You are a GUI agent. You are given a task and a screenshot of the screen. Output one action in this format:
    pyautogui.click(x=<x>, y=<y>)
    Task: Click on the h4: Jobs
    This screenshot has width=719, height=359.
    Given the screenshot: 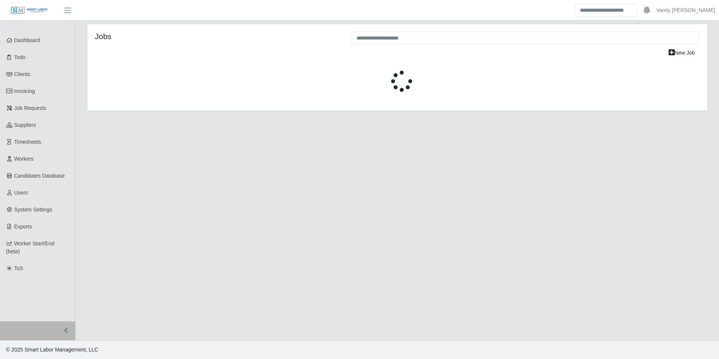 What is the action you would take?
    pyautogui.click(x=217, y=36)
    